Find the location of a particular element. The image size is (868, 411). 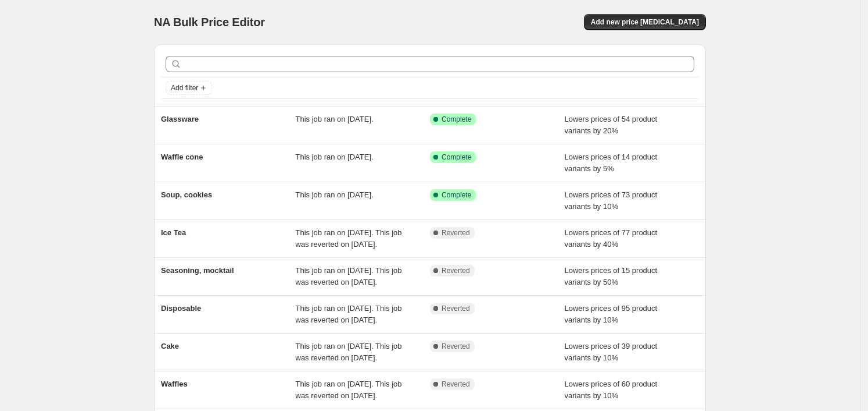

span: Cake is located at coordinates (170, 346).